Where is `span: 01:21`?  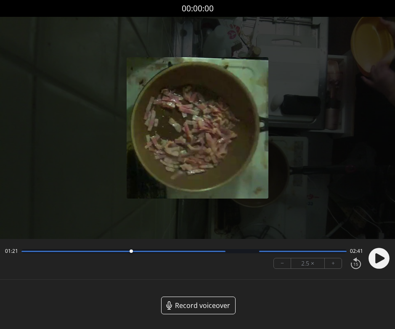 span: 01:21 is located at coordinates (11, 251).